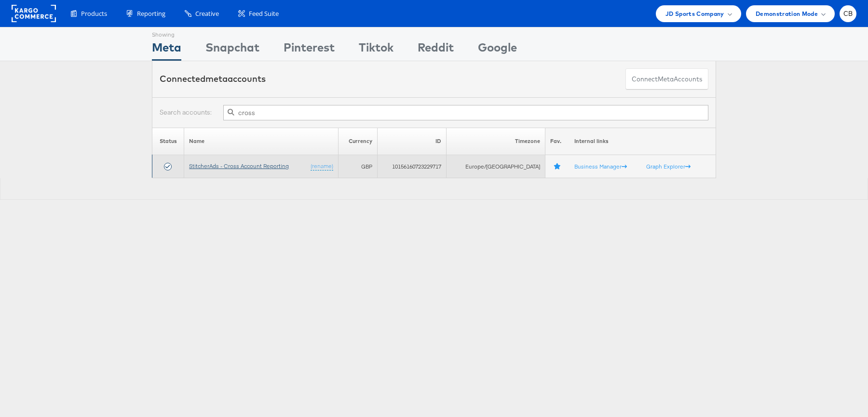 The image size is (868, 417). What do you see at coordinates (600, 166) in the screenshot?
I see `a: Business Manager` at bounding box center [600, 166].